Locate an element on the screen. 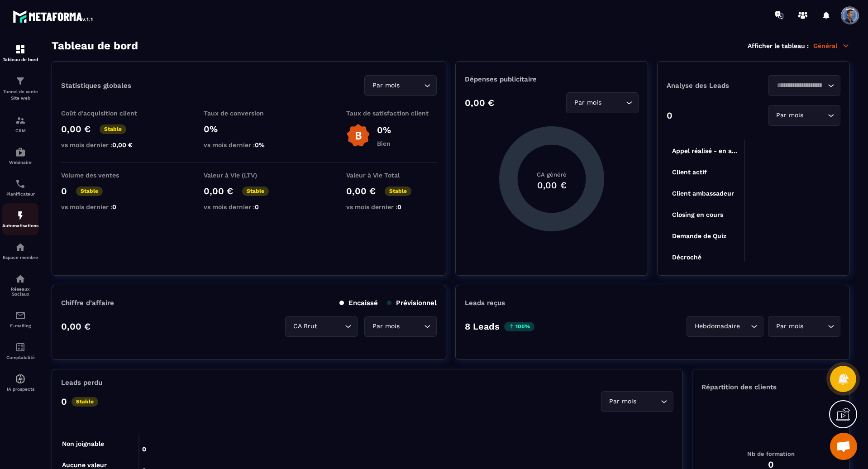  tspan: Client ambassadeur is located at coordinates (703, 193).